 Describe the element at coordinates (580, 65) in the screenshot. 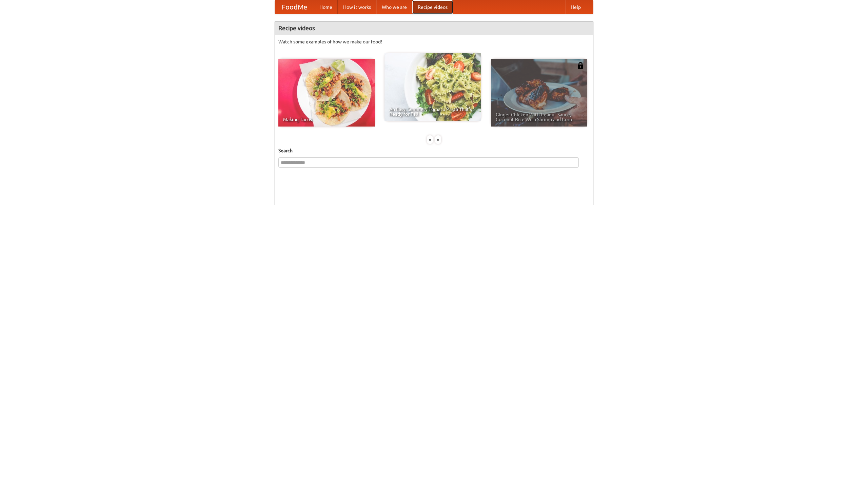

I see `img: 483408.png` at that location.